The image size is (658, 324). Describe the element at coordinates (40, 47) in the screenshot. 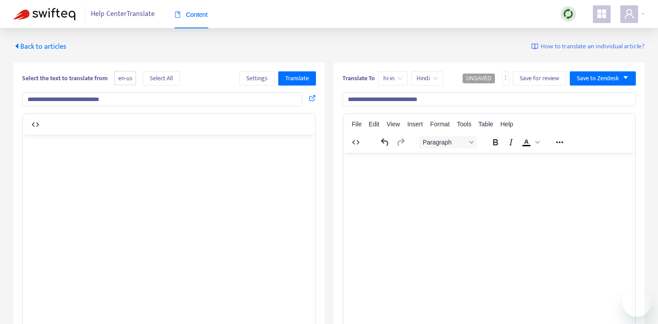

I see `span: Back to articles` at that location.